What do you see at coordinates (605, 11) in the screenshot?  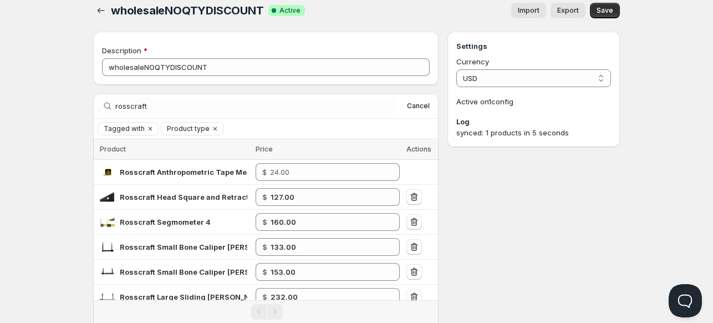 I see `span: Save` at bounding box center [605, 11].